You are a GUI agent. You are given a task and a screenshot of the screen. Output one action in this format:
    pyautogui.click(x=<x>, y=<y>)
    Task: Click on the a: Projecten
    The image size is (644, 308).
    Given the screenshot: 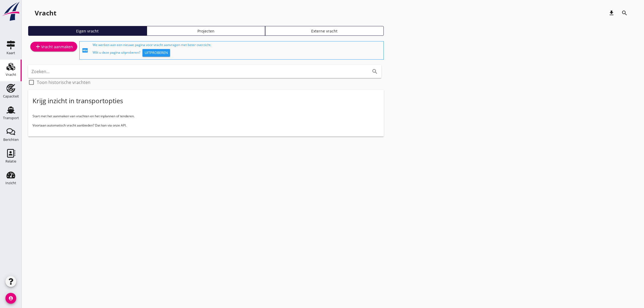 What is the action you would take?
    pyautogui.click(x=206, y=31)
    